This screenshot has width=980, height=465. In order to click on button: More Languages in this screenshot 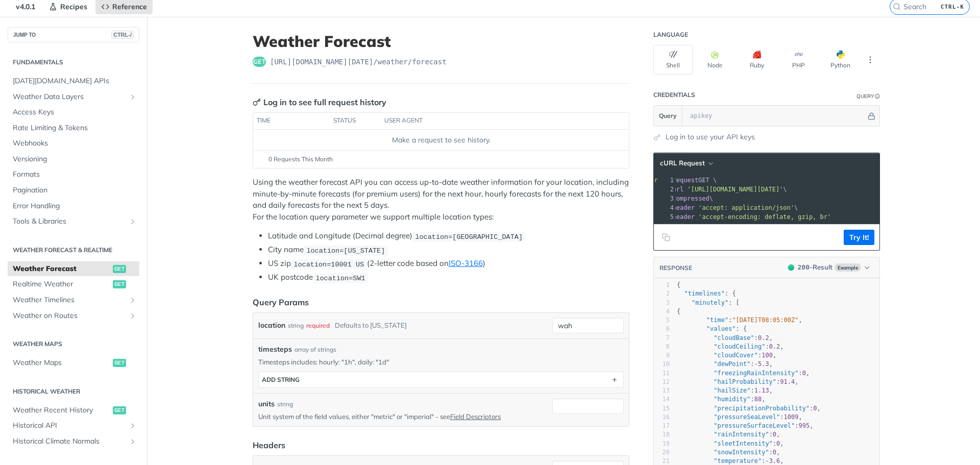, I will do `click(870, 60)`.